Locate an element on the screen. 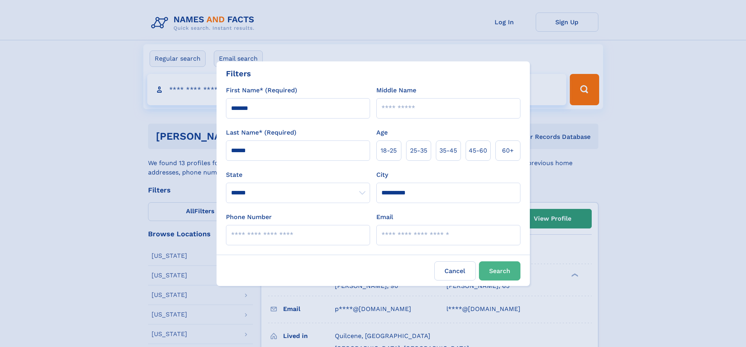  label: State is located at coordinates (298, 175).